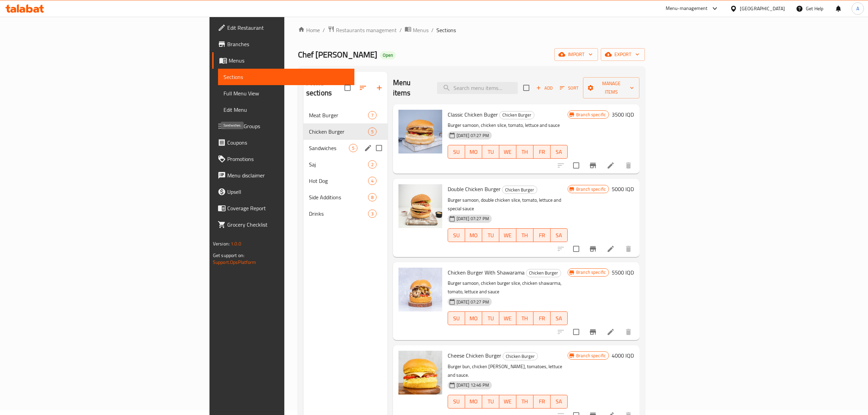 Image resolution: width=868 pixels, height=415 pixels. Describe the element at coordinates (328, 148) in the screenshot. I see `span: Sandwiches` at that location.